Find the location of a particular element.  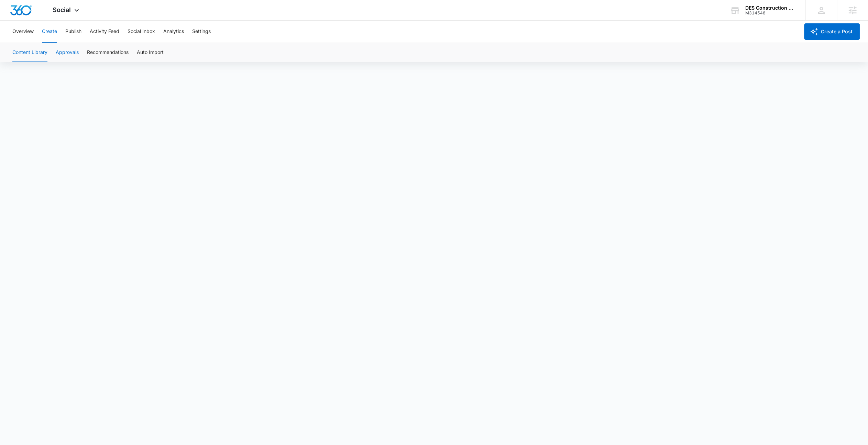

button: Publish is located at coordinates (73, 32).